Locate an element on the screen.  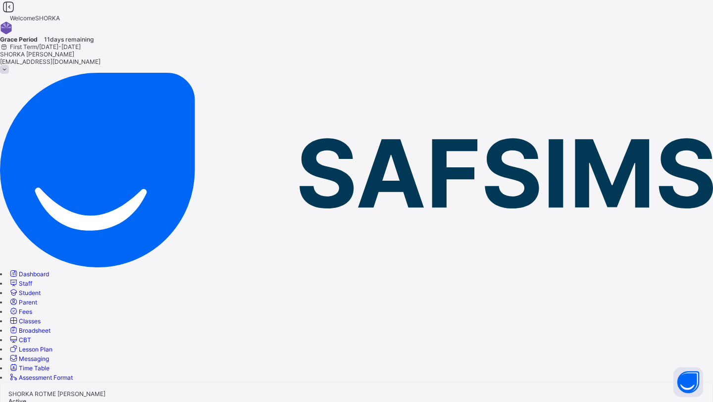
a: Lesson Plan is located at coordinates (30, 349).